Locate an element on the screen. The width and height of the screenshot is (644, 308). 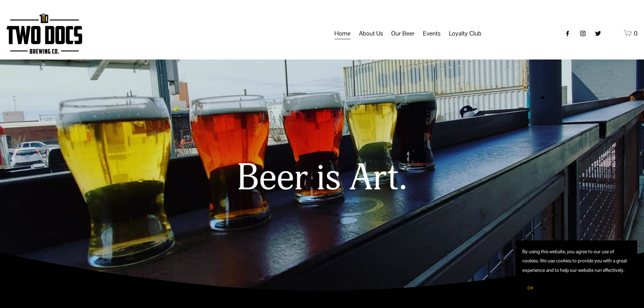
span: Events is located at coordinates (432, 34).